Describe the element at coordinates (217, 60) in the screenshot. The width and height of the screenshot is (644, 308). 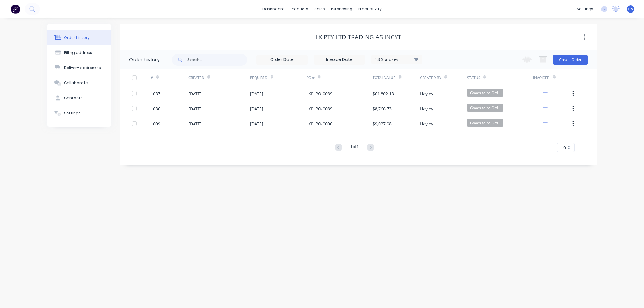
I see `input: Search...` at that location.